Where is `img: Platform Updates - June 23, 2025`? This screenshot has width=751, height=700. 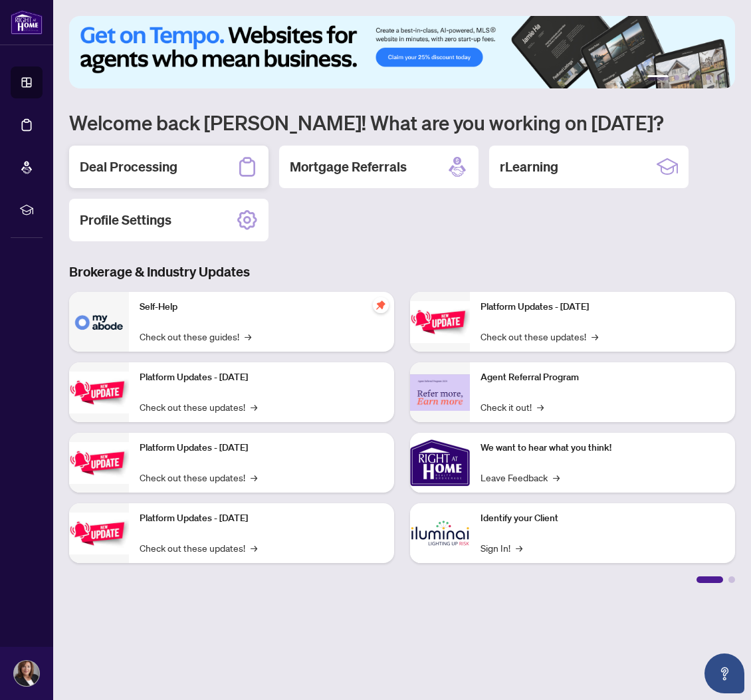
img: Platform Updates - June 23, 2025 is located at coordinates (440, 322).